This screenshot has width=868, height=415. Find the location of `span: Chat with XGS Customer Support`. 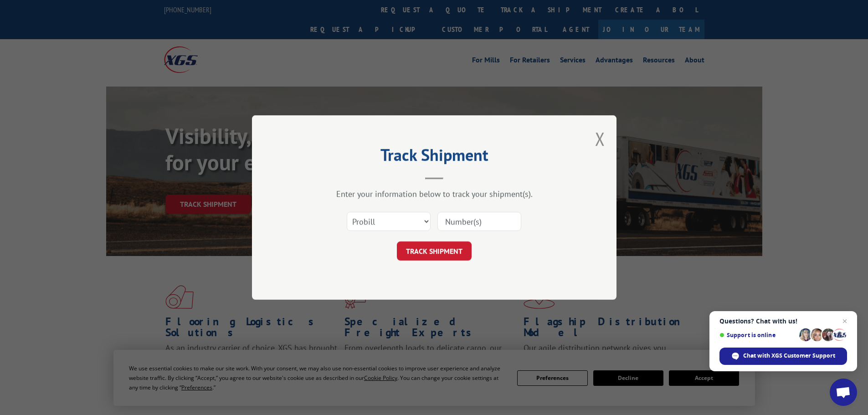

span: Chat with XGS Customer Support is located at coordinates (790, 356).